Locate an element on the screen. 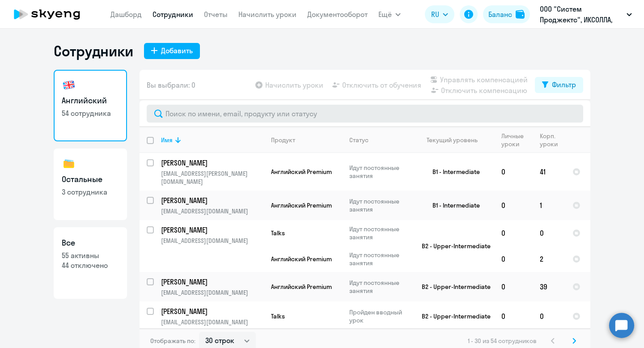  a: Остальные3 сотрудника is located at coordinates (90, 184).